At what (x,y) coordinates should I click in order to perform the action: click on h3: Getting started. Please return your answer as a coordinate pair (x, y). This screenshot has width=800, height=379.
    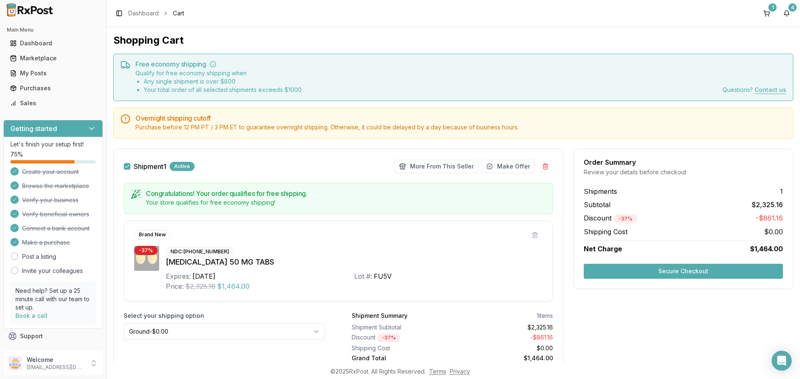
    Looking at the image, I should click on (34, 129).